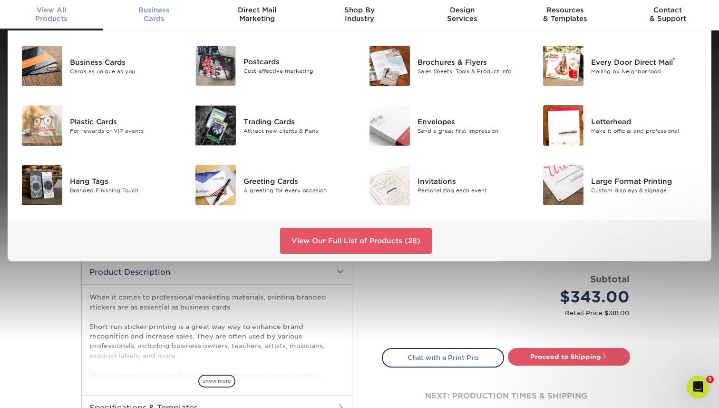 This screenshot has width=719, height=408. What do you see at coordinates (99, 125) in the screenshot?
I see `a: Plastic Cards Plastic Cards For rewards or VIP events` at bounding box center [99, 125].